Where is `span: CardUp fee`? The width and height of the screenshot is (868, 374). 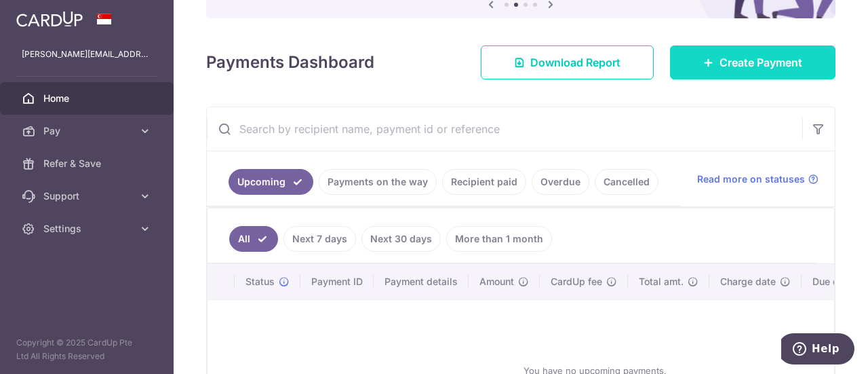 span: CardUp fee is located at coordinates (577, 282).